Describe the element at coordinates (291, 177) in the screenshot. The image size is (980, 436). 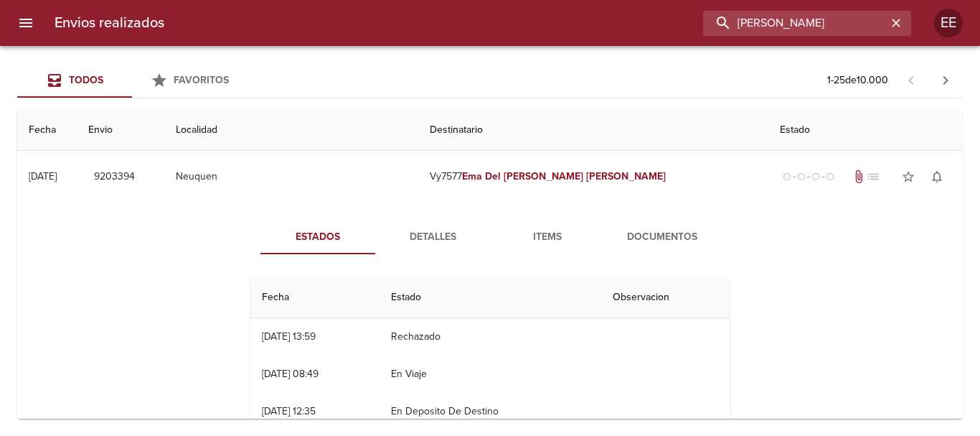
I see `td: Neuquen` at that location.